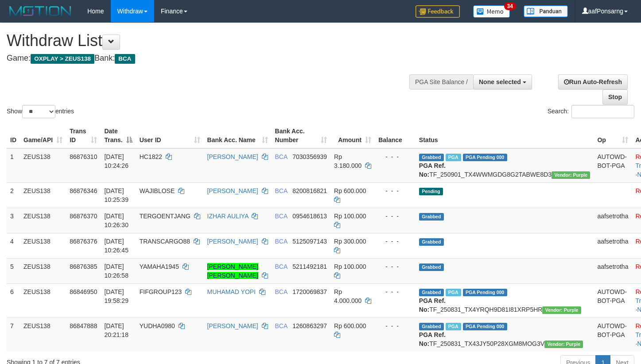 The image size is (641, 364). What do you see at coordinates (43, 135) in the screenshot?
I see `th: Game/API: activate to sort column ascending` at bounding box center [43, 135].